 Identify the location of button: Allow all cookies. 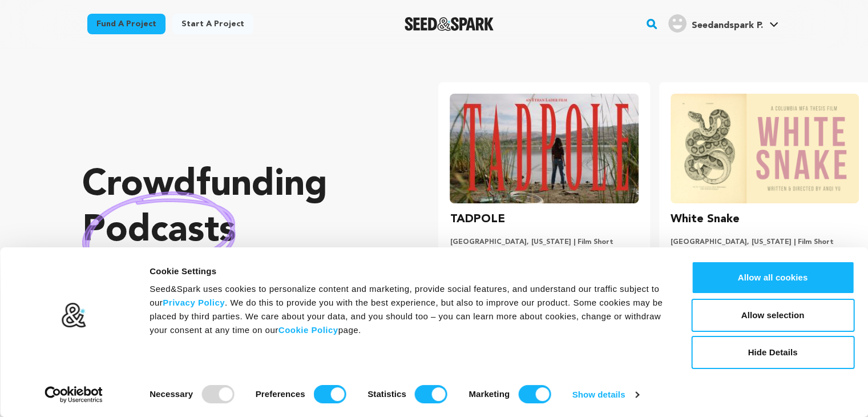
(773, 278).